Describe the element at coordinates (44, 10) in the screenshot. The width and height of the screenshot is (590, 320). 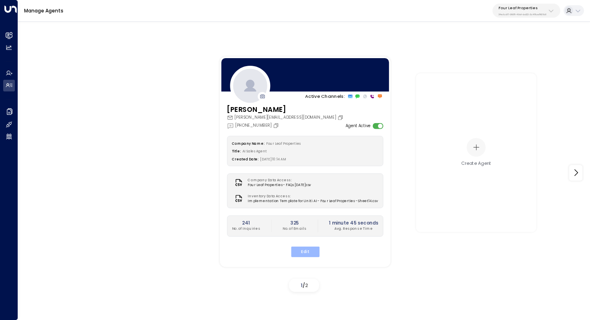
I see `a: Manage Agents` at that location.